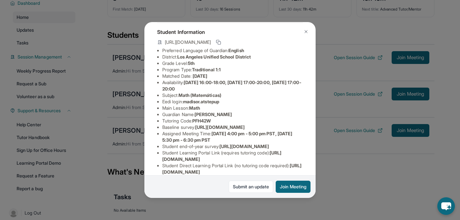 This screenshot has width=460, height=220. What do you see at coordinates (232, 70) in the screenshot?
I see `li: Program Type:` at bounding box center [232, 70].